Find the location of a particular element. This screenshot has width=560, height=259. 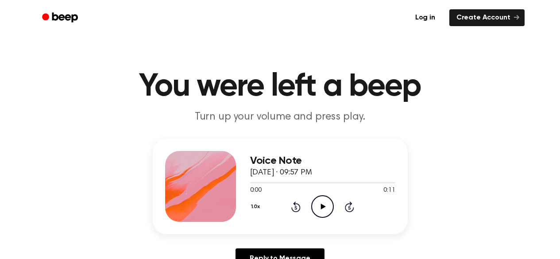

span: 0:00 is located at coordinates (256, 190).